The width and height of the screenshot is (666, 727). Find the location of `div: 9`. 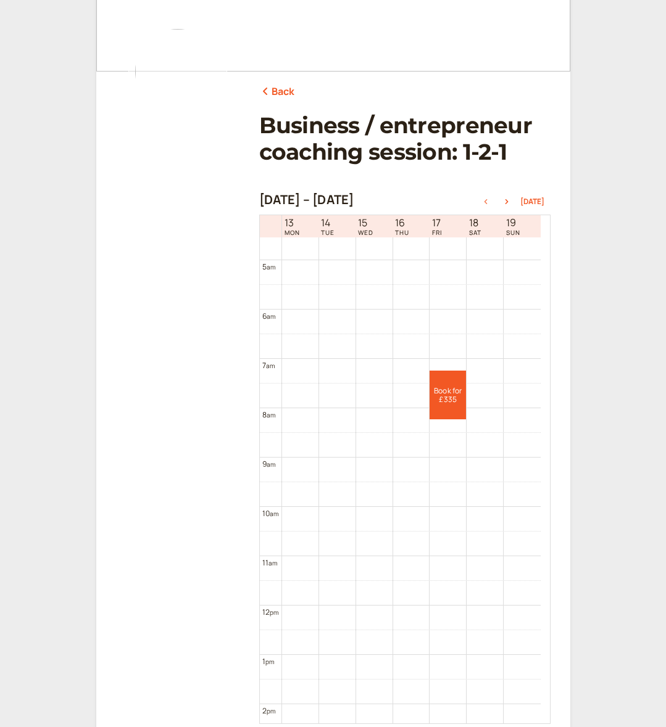

div: 9 is located at coordinates (269, 464).